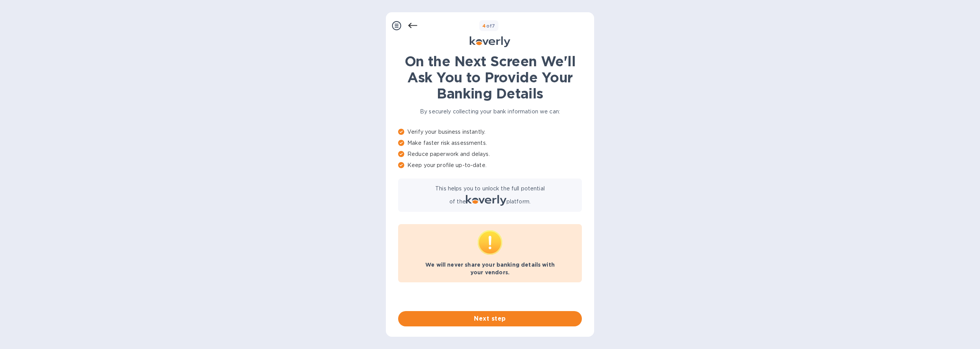 The width and height of the screenshot is (980, 349). Describe the element at coordinates (490, 319) in the screenshot. I see `button: Next step` at that location.